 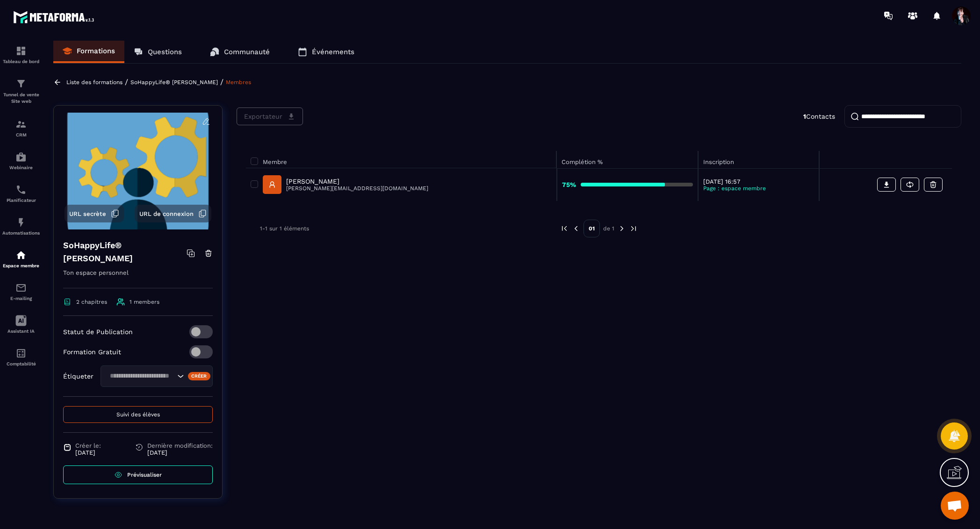 I want to click on a: Assistant IA, so click(x=21, y=324).